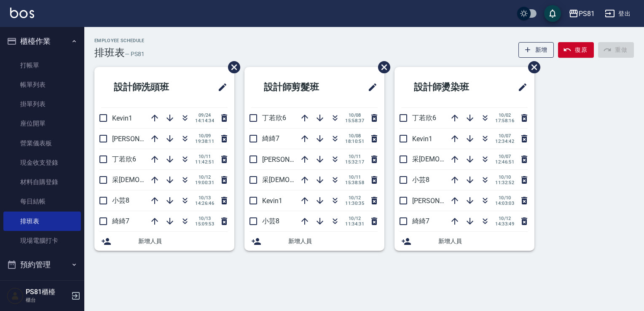 This screenshot has width=644, height=311. What do you see at coordinates (505, 141) in the screenshot?
I see `span: 12:34:42` at bounding box center [505, 141].